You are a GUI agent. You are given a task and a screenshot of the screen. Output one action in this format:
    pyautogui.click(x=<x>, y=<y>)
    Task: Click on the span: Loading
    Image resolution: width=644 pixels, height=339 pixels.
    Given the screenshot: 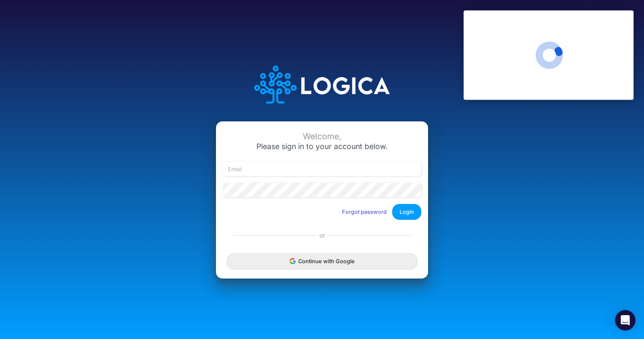 What is the action you would take?
    pyautogui.click(x=549, y=55)
    